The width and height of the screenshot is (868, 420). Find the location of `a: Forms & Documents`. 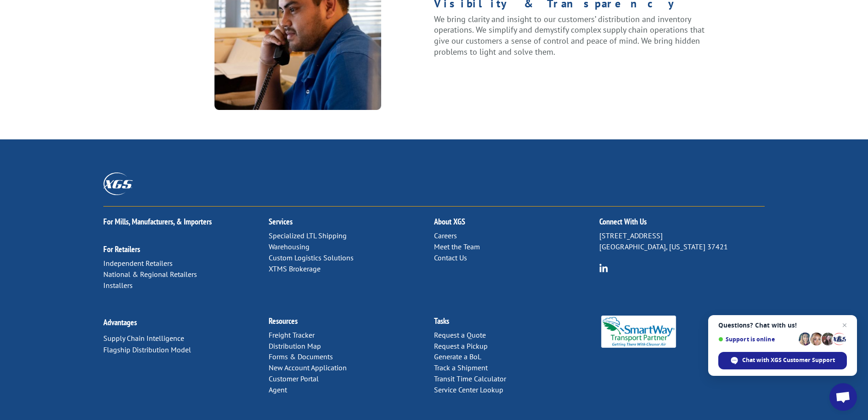

a: Forms & Documents is located at coordinates (301, 357).